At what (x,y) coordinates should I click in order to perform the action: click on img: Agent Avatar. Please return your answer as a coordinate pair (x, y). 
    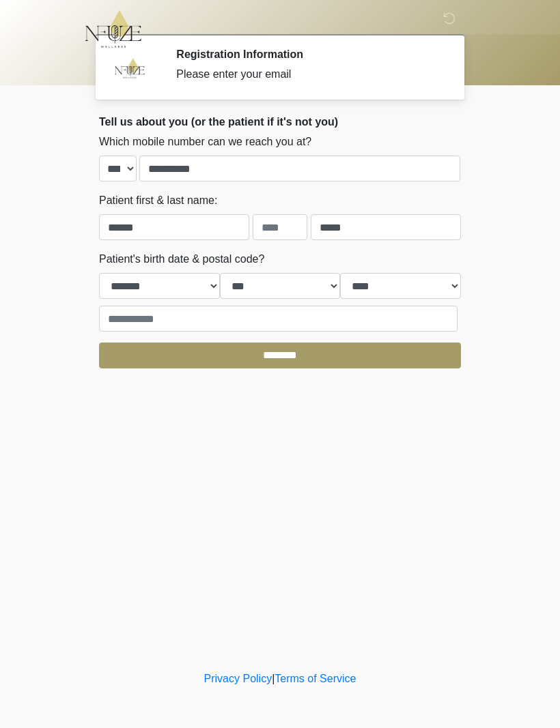
    Looking at the image, I should click on (130, 68).